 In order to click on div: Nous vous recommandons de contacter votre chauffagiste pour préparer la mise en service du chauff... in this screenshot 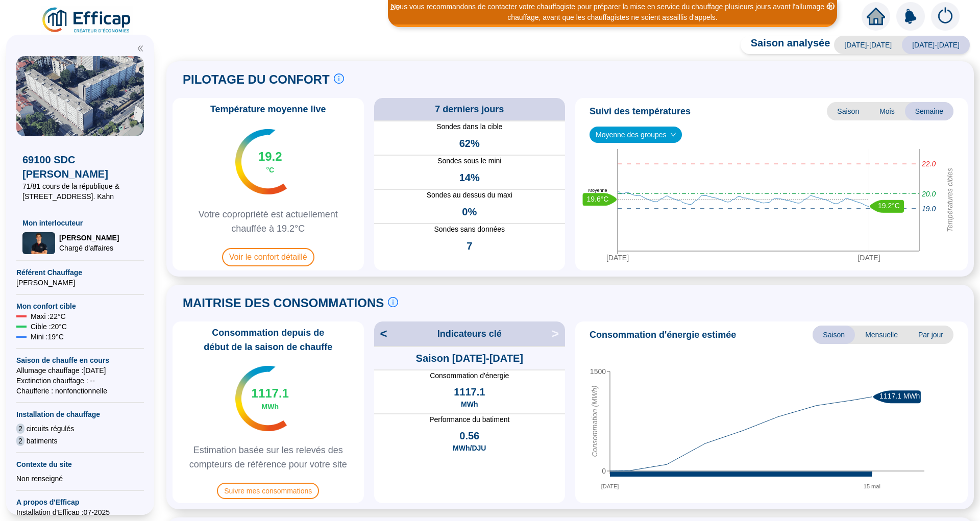, I will do `click(612, 12)`.